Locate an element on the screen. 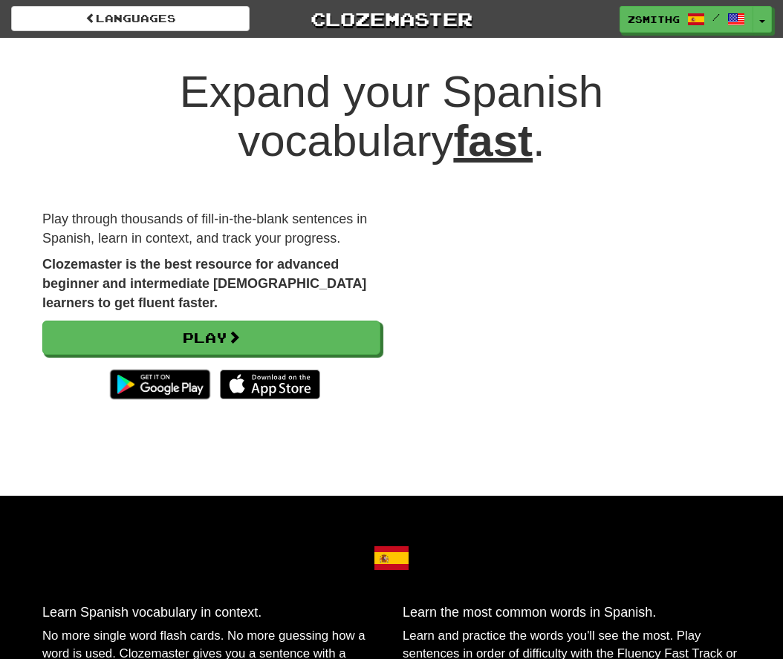 The width and height of the screenshot is (783, 659). a: Clozemaster is located at coordinates (391, 19).